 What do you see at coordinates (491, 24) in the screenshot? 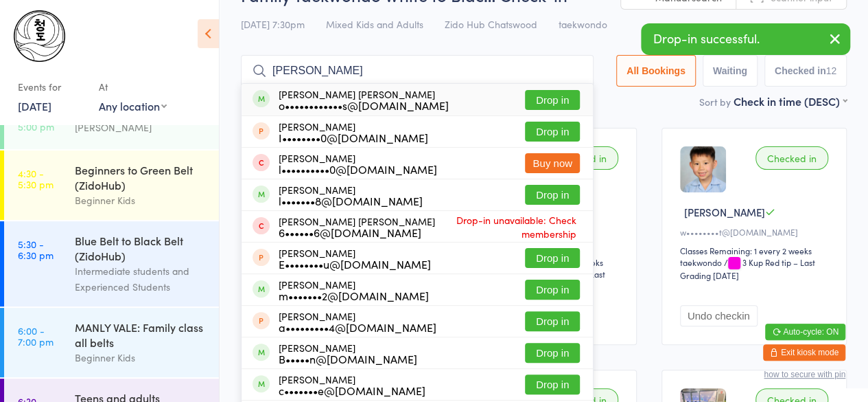
I see `span: Zido Hub Chatswood` at bounding box center [491, 24].